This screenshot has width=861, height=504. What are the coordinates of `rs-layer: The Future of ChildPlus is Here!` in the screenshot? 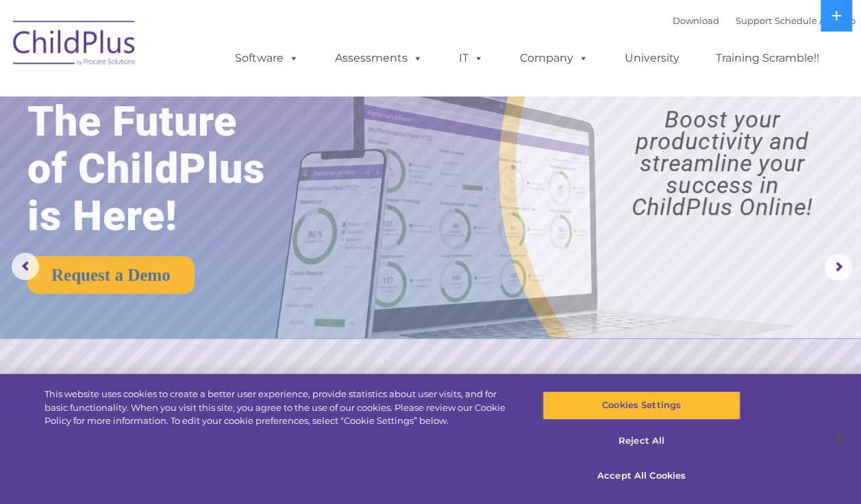 It's located at (165, 169).